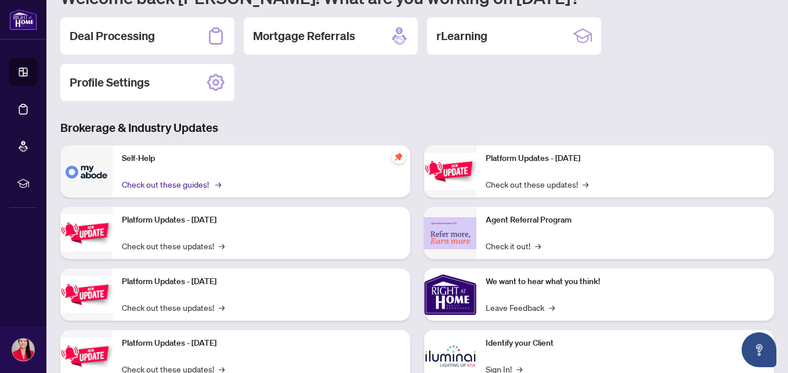  Describe the element at coordinates (171, 184) in the screenshot. I see `a: Check out these guides!→` at that location.